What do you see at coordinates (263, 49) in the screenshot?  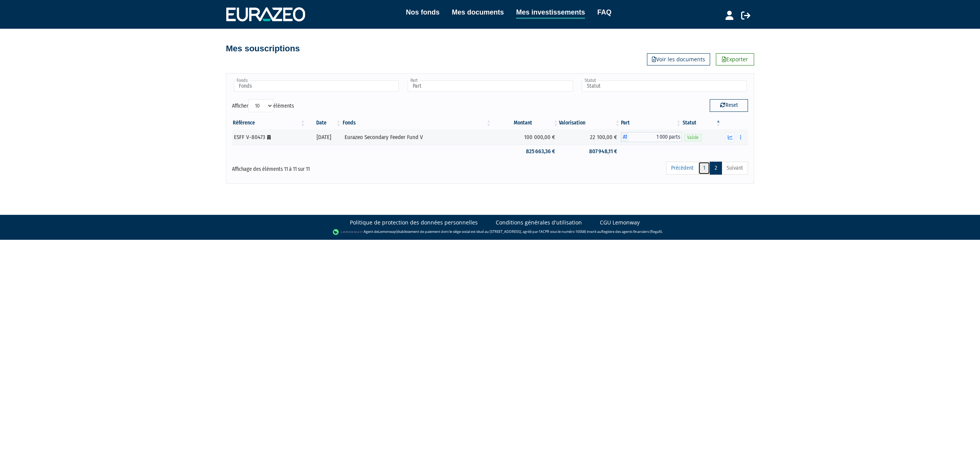 I see `h4: Mes souscriptions` at bounding box center [263, 49].